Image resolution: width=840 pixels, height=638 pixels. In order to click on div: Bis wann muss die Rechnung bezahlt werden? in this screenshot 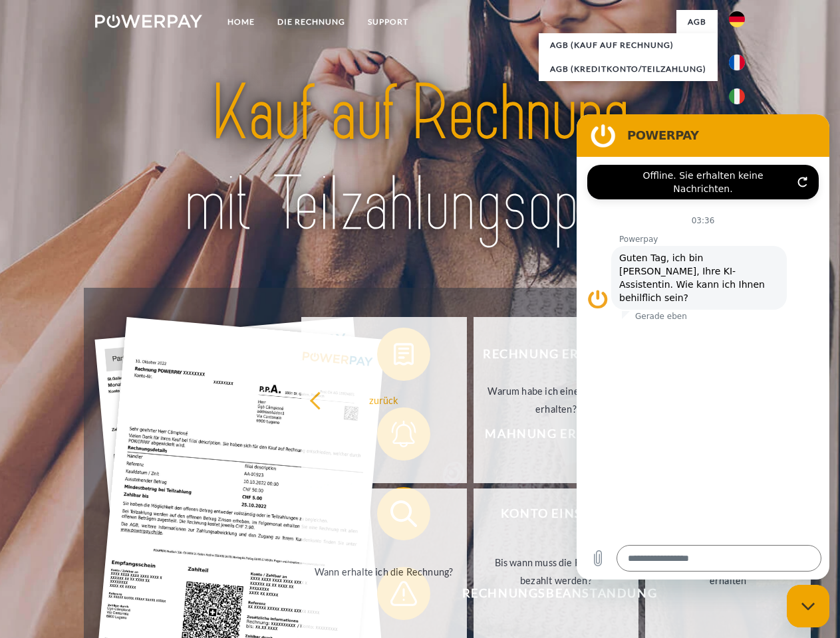, I will do `click(556, 571)`.